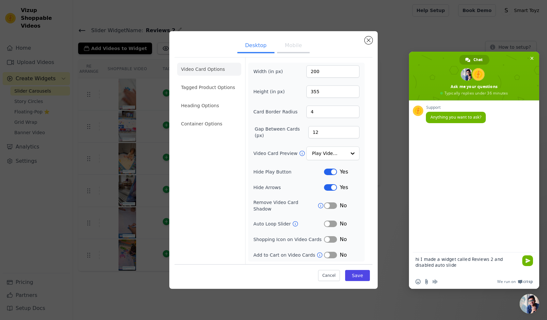 The height and width of the screenshot is (320, 547). I want to click on li: Container Options, so click(209, 124).